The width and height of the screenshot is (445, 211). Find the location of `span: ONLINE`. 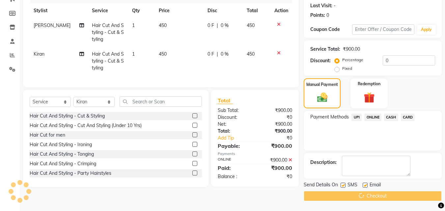

span: ONLINE is located at coordinates (373, 117).